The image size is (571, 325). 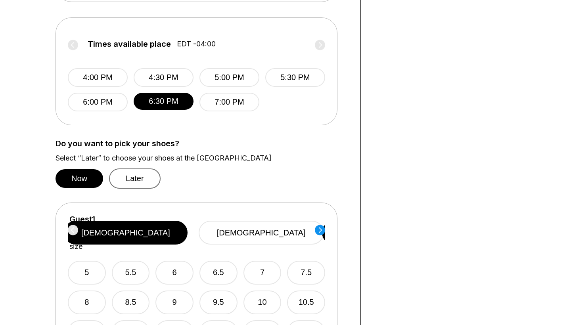 What do you see at coordinates (98, 77) in the screenshot?
I see `button: 4:00 PM` at bounding box center [98, 77].